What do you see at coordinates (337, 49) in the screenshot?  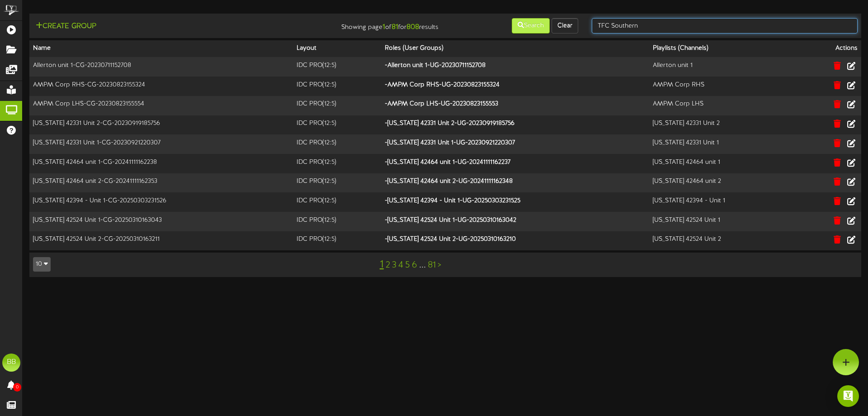 I see `th: Layout` at bounding box center [337, 49].